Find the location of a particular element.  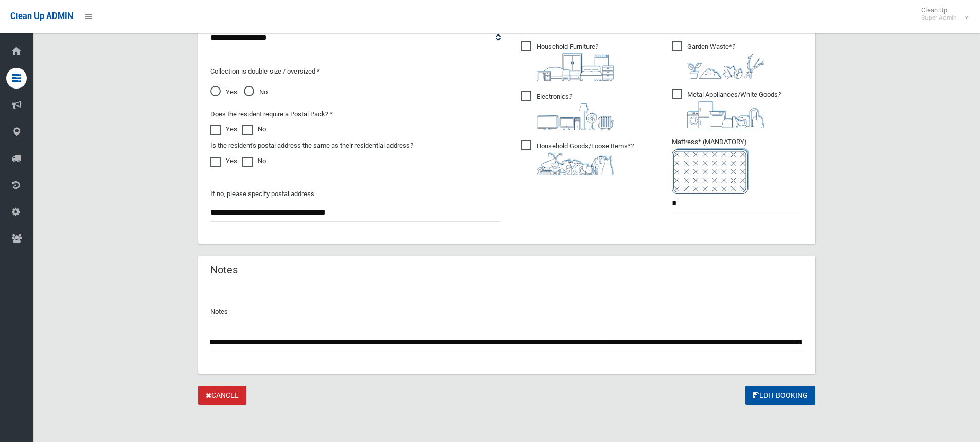

span: No is located at coordinates (256, 92).